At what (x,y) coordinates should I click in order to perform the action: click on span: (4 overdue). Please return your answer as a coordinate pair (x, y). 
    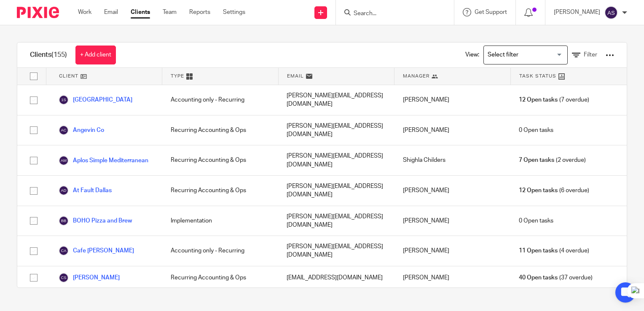
    Looking at the image, I should click on (554, 251).